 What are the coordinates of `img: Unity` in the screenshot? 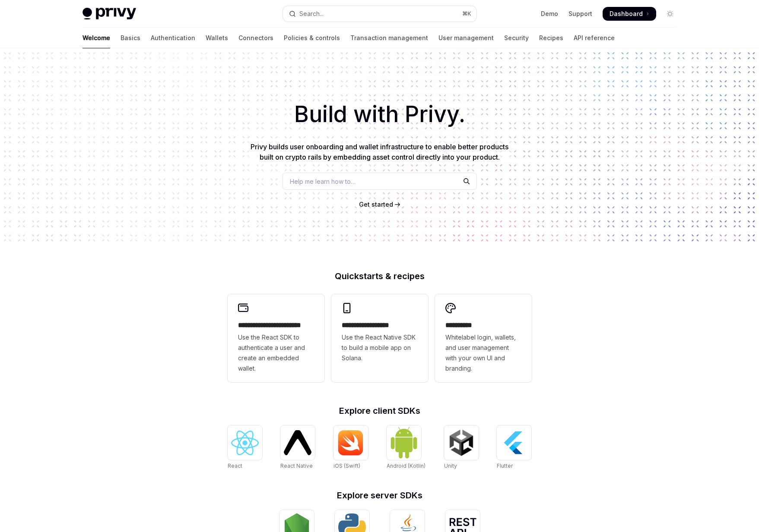 It's located at (461, 443).